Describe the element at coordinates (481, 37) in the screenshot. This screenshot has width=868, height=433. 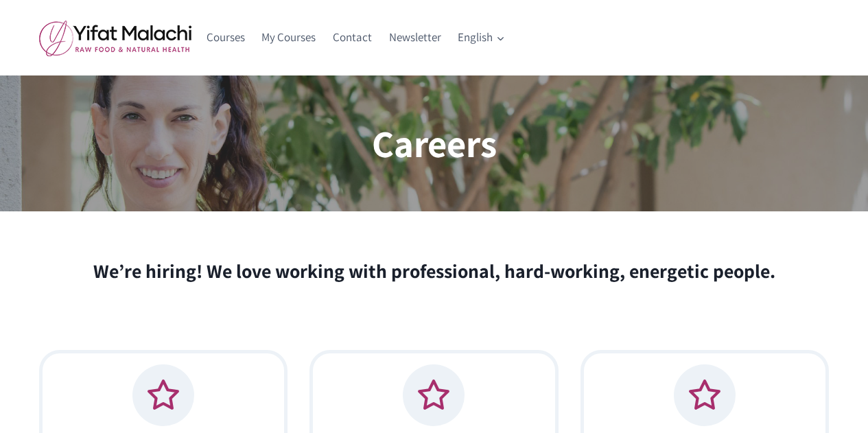
I see `span: English` at that location.